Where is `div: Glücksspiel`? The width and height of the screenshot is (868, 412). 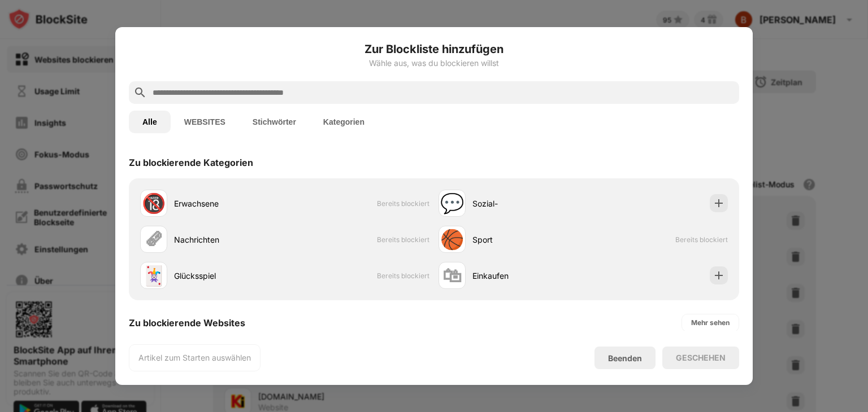
div: Glücksspiel is located at coordinates (229, 276).